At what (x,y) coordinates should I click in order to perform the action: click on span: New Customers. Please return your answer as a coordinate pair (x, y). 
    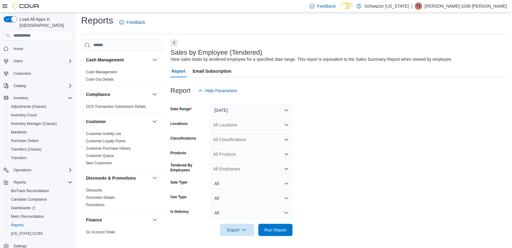
    Looking at the image, I should click on (99, 163).